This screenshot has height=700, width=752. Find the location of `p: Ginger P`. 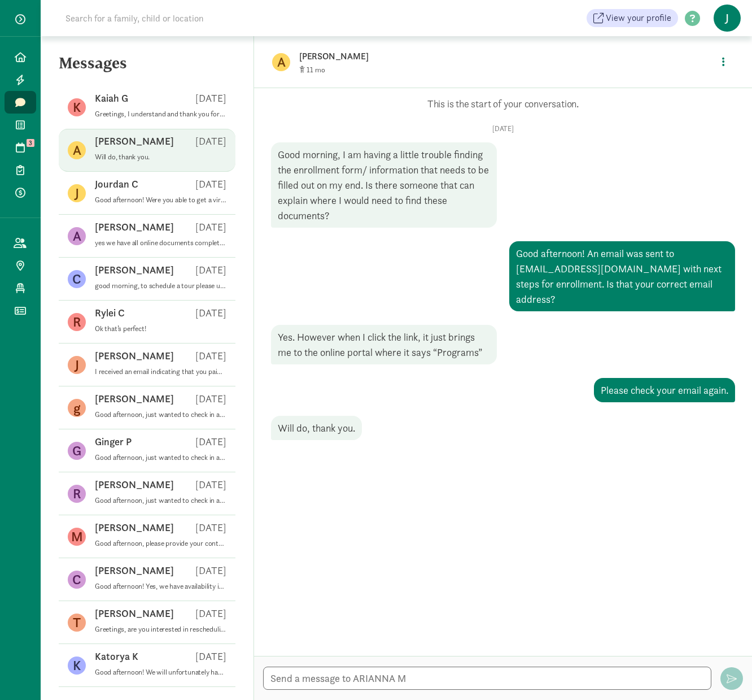

p: Ginger P is located at coordinates (113, 442).